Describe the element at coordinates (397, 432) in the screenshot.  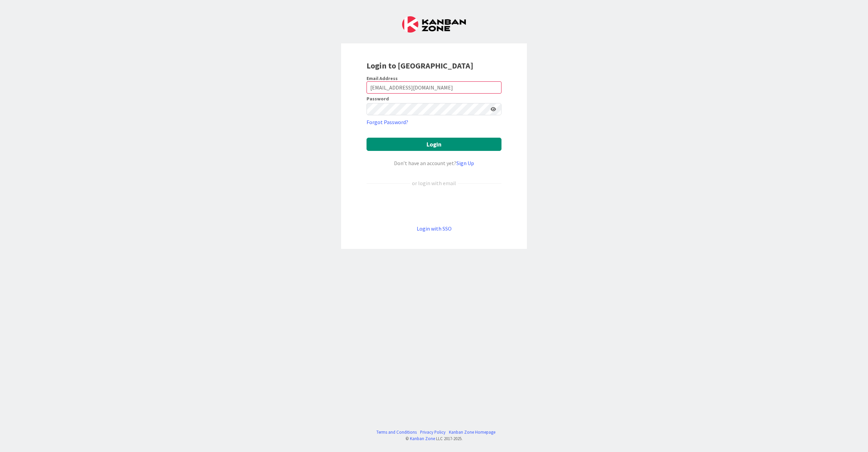
I see `a: Terms and Conditions` at that location.